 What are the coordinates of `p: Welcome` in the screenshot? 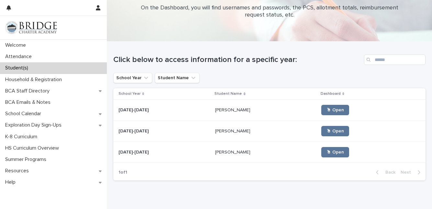 It's located at (17, 45).